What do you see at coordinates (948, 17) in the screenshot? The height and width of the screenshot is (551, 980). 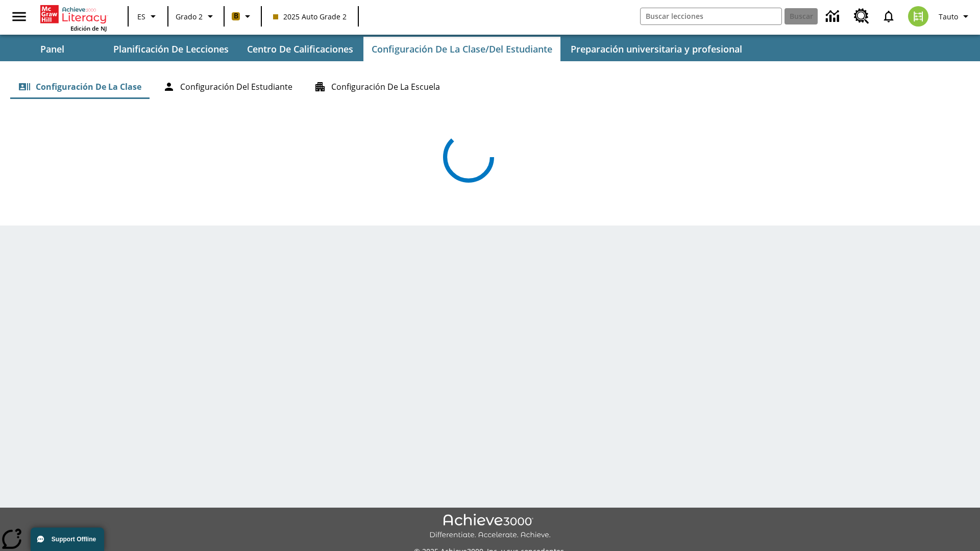 I see `span: Tauto` at bounding box center [948, 17].